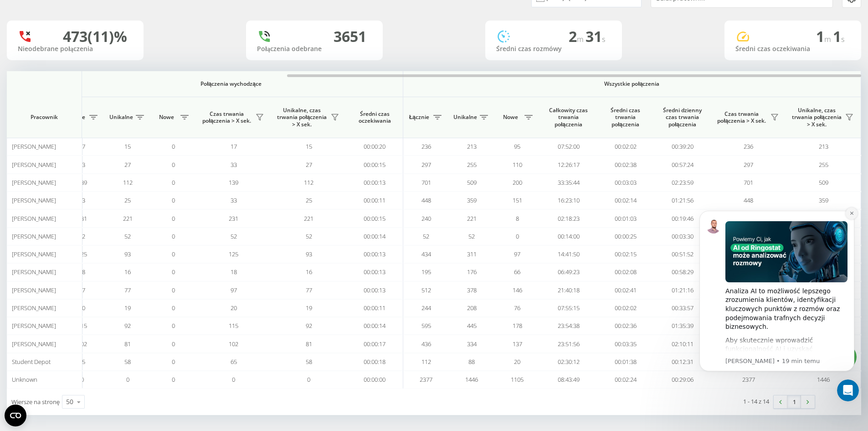 The image size is (868, 431). I want to click on span: 178, so click(518, 326).